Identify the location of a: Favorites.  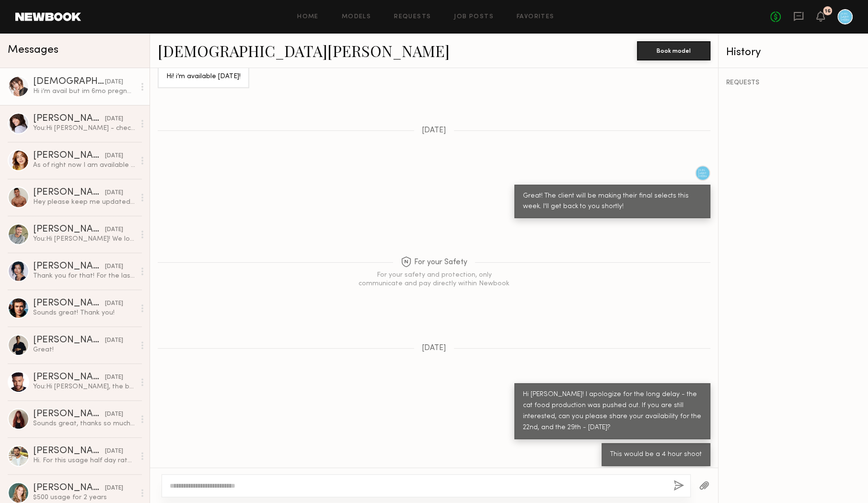
(535, 17).